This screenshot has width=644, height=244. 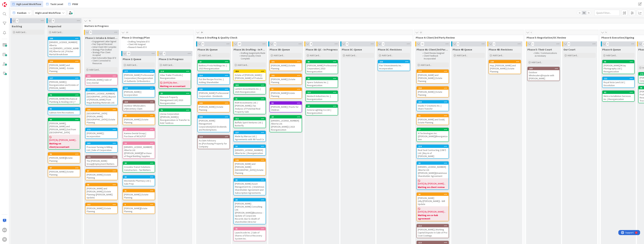 What do you see at coordinates (139, 116) in the screenshot?
I see `div: 48` at bounding box center [139, 116].